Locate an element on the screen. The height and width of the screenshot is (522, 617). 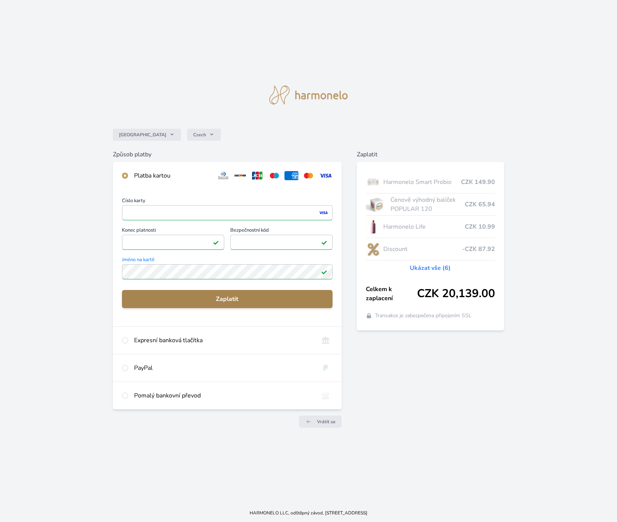
div: Pomalý bankovní převod is located at coordinates (223, 396).